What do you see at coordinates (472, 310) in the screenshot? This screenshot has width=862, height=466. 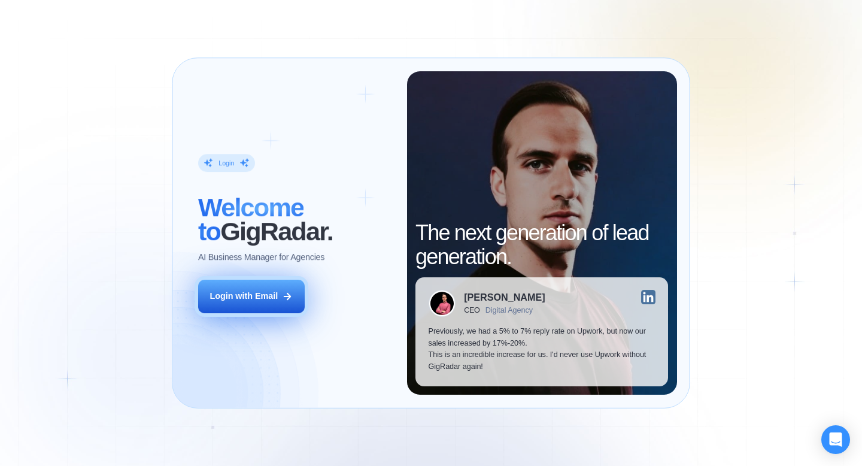 I see `div: CEO` at bounding box center [472, 310].